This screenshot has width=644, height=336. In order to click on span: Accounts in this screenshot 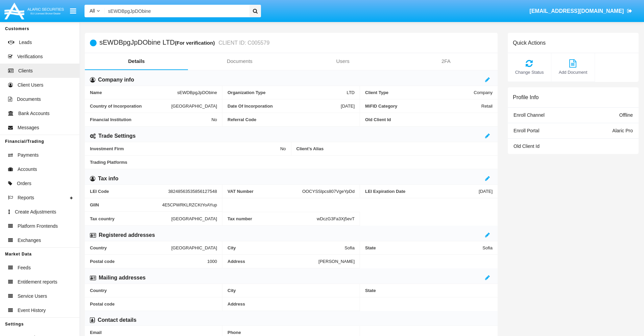, I will do `click(27, 169)`.